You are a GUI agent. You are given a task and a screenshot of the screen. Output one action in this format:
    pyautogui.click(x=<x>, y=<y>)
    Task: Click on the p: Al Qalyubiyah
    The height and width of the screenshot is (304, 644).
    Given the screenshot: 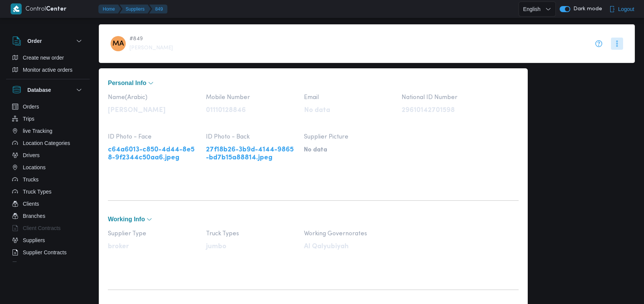 What is the action you would take?
    pyautogui.click(x=349, y=247)
    